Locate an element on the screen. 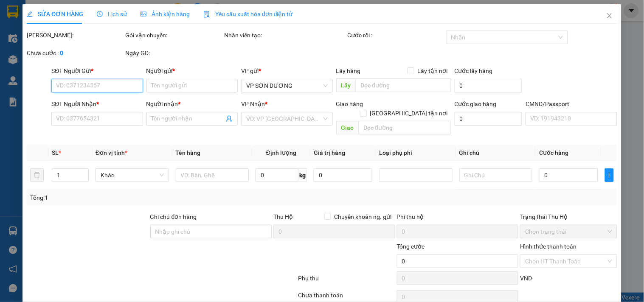 This screenshot has width=644, height=302. span: plus is located at coordinates (609, 175).